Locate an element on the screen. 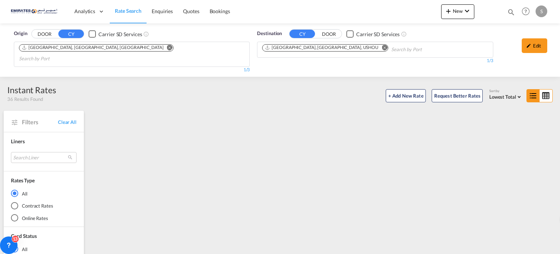 The height and width of the screenshot is (254, 560). div: Houston, TX, USHOU is located at coordinates (322, 47).